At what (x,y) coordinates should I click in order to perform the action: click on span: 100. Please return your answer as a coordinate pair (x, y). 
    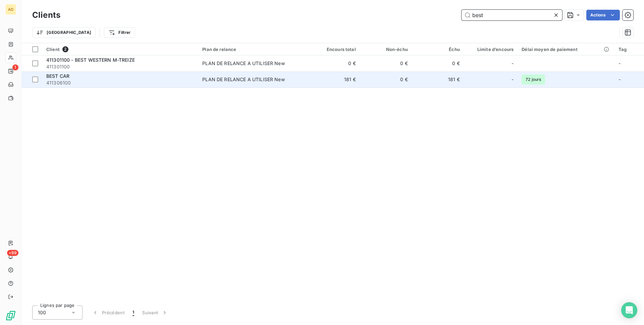
    Looking at the image, I should click on (42, 313).